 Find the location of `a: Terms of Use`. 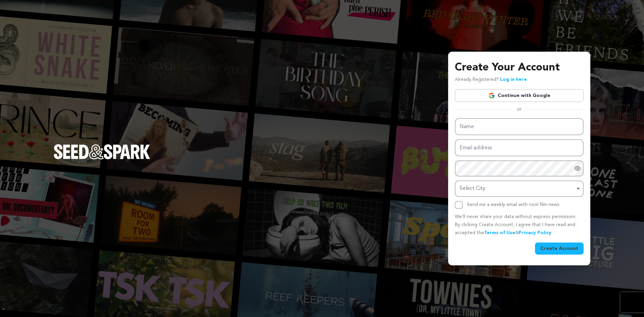

a: Terms of Use is located at coordinates (499, 232).